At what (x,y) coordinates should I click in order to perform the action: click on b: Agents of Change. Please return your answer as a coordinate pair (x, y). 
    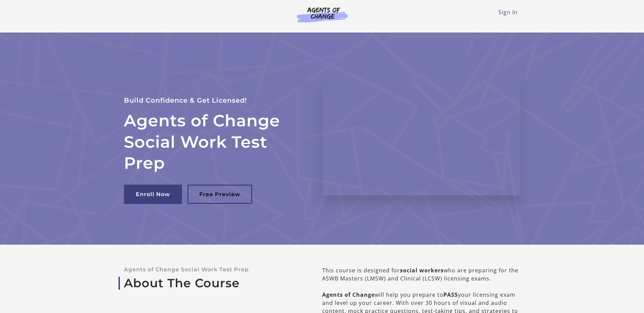
    Looking at the image, I should click on (348, 295).